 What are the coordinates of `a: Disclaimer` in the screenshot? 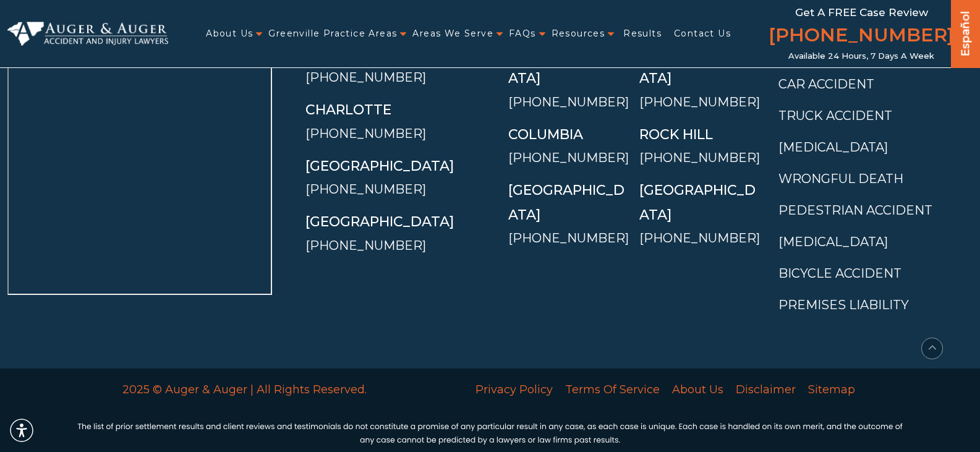 It's located at (766, 390).